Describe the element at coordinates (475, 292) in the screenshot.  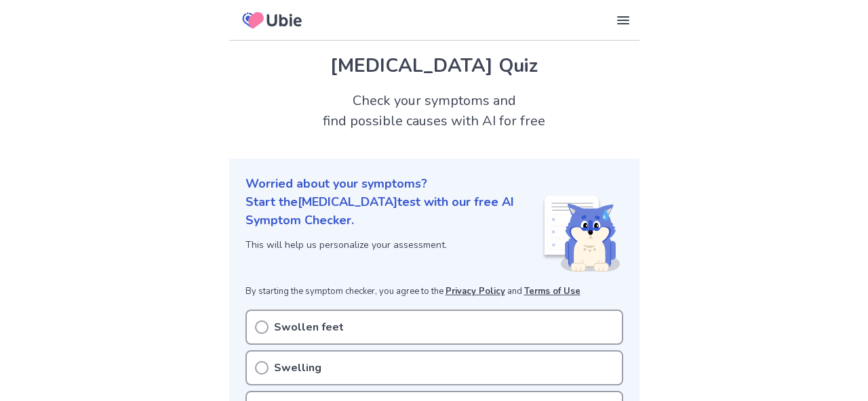
I see `a: Privacy Policy` at that location.